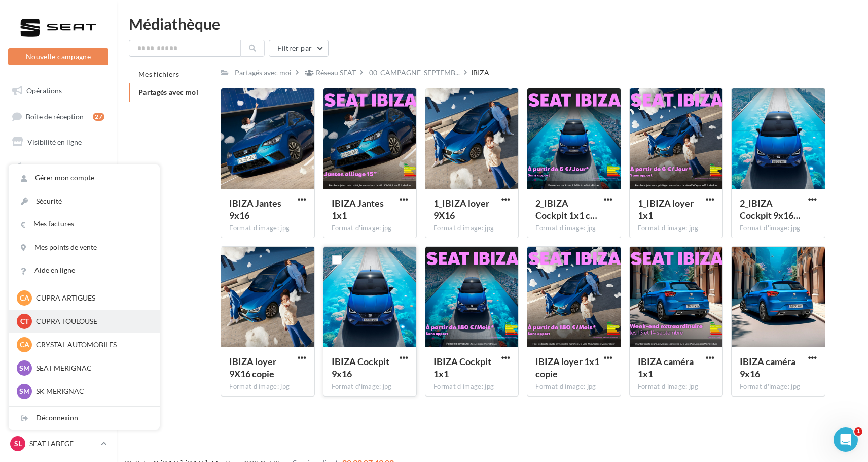 This screenshot has width=868, height=462. Describe the element at coordinates (158, 74) in the screenshot. I see `span: Mes fichiers` at that location.